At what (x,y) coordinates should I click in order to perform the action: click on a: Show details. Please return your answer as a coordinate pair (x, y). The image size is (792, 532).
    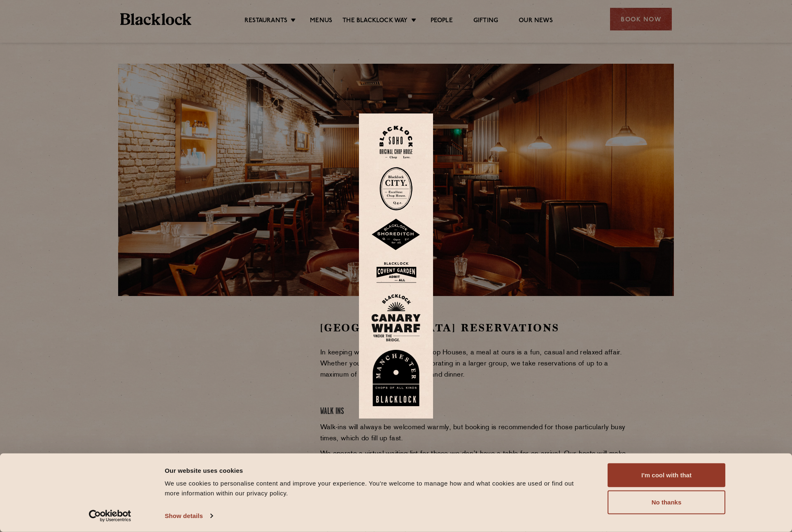
    Looking at the image, I should click on (189, 516).